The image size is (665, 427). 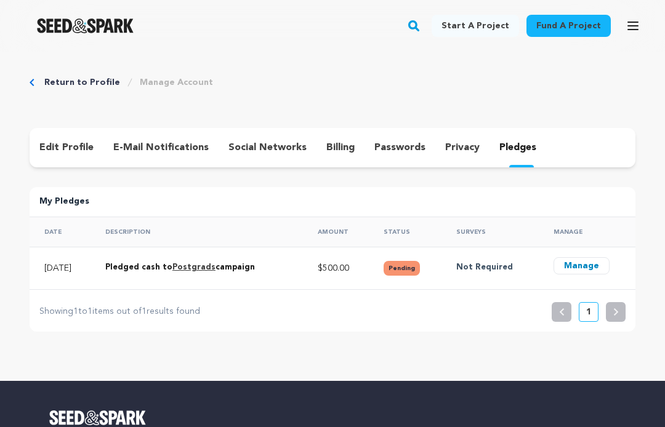 I want to click on p: social networks, so click(x=267, y=148).